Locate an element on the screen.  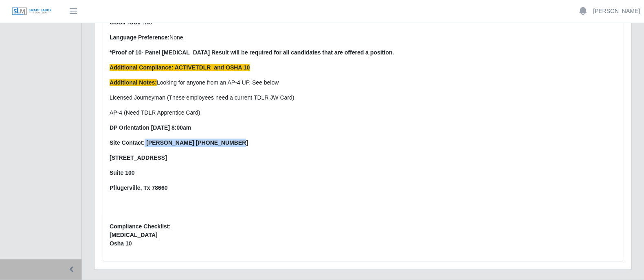
span: Osha 10 is located at coordinates (276, 244).